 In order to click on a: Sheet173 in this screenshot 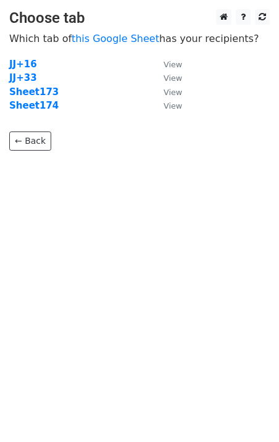, I will do `click(34, 92)`.